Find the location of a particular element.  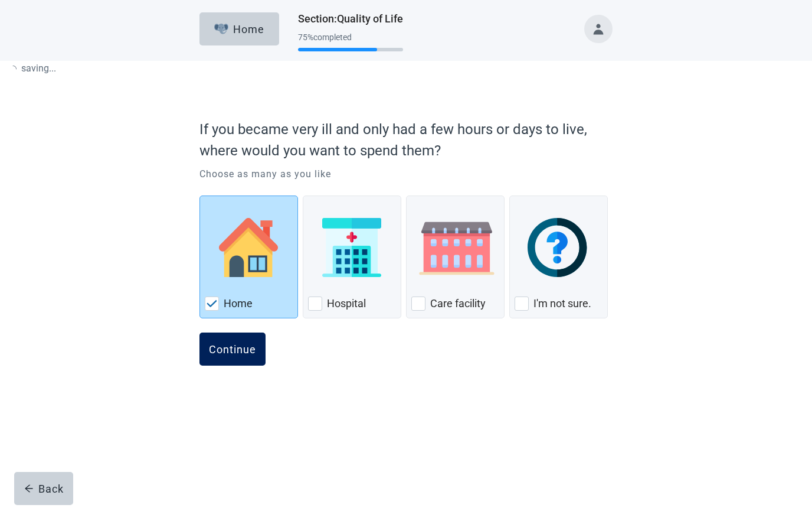

button: ElephantHome is located at coordinates (239, 30).